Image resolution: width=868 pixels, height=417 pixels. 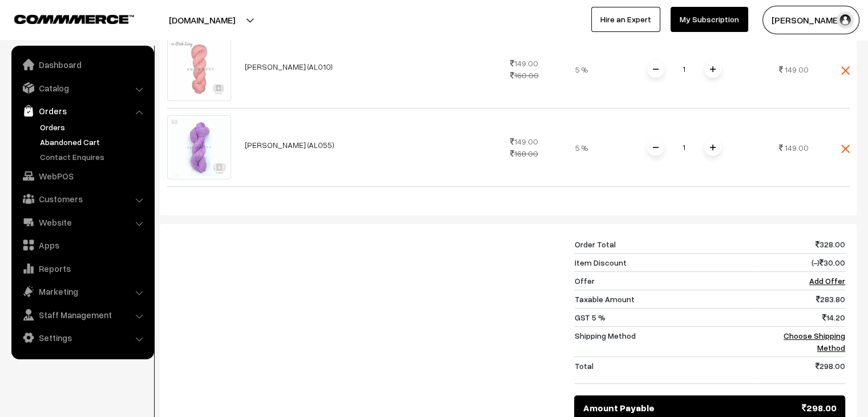 I want to click on a: Reports, so click(x=82, y=268).